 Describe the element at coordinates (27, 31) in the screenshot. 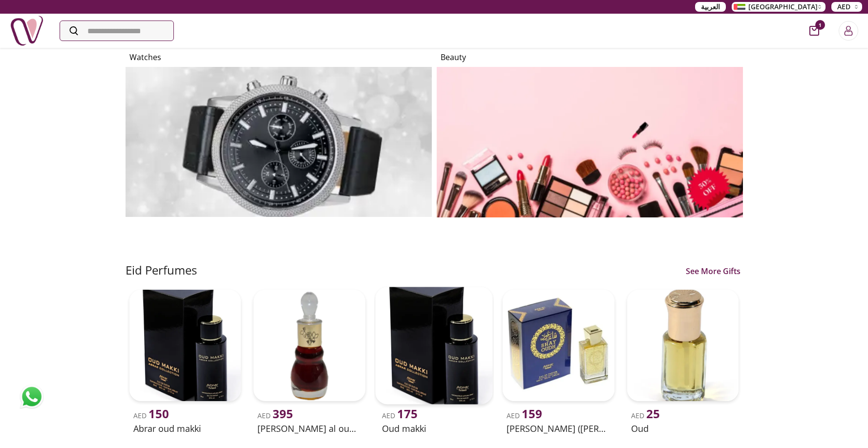

I see `img: Nigwa-uae-gifts` at that location.